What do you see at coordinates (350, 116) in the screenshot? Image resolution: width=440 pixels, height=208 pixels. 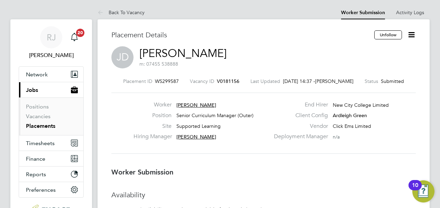 I see `span: Ardleigh Green` at bounding box center [350, 116].